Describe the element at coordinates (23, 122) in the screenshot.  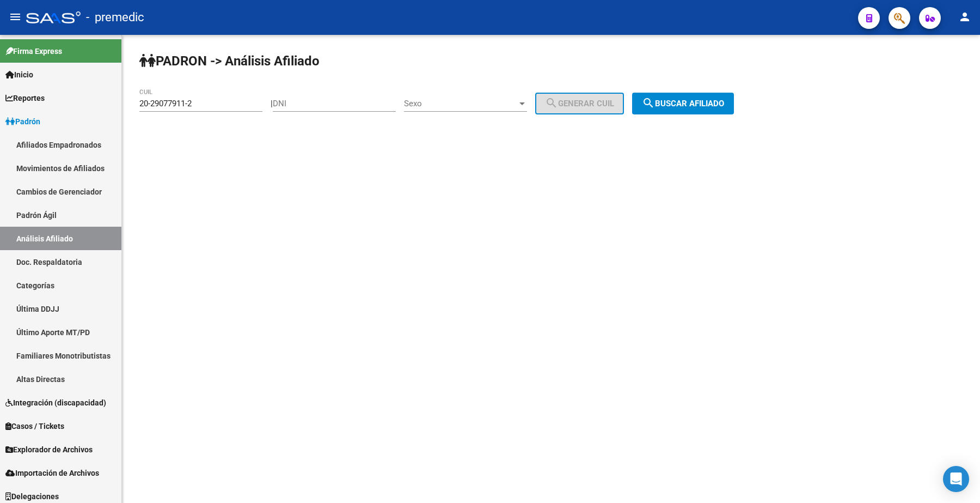
I see `span: Padrón` at that location.